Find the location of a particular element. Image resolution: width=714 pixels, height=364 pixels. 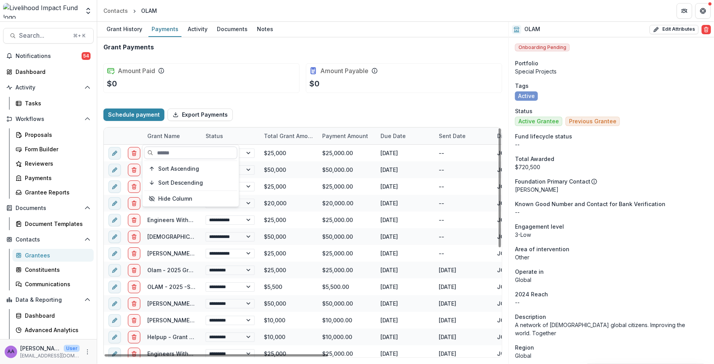

span: Sort Descending is located at coordinates (181, 182).